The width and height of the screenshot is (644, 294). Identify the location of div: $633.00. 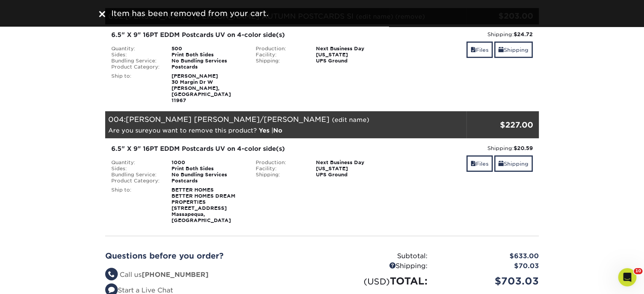
(489, 256).